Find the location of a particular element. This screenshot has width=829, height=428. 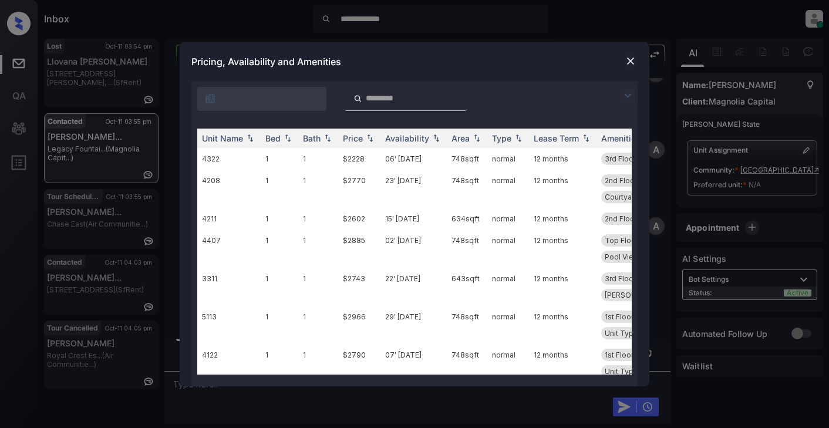

span: Courtyard view is located at coordinates (630, 197).